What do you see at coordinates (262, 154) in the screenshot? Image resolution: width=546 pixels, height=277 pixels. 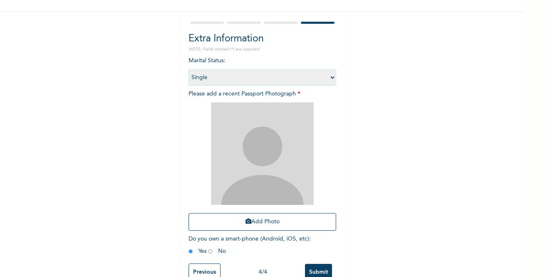 I see `img: Crop` at bounding box center [262, 154].